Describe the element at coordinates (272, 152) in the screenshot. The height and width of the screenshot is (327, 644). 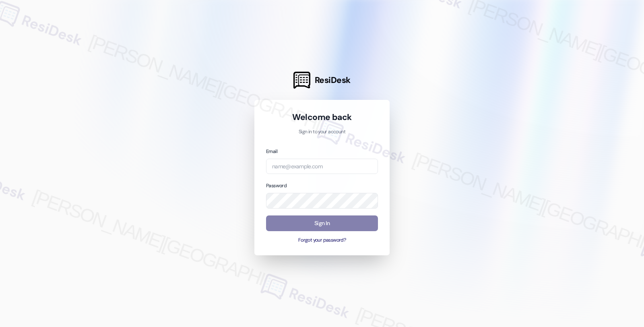
I see `label: Email` at that location.